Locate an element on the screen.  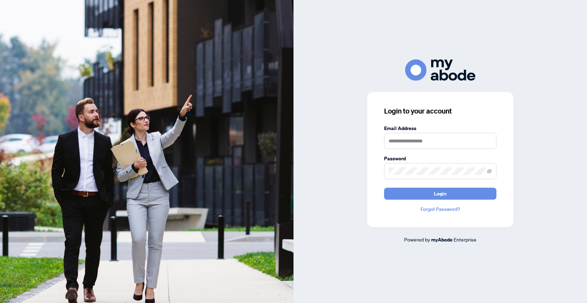
h3: Login to your account is located at coordinates (440, 111).